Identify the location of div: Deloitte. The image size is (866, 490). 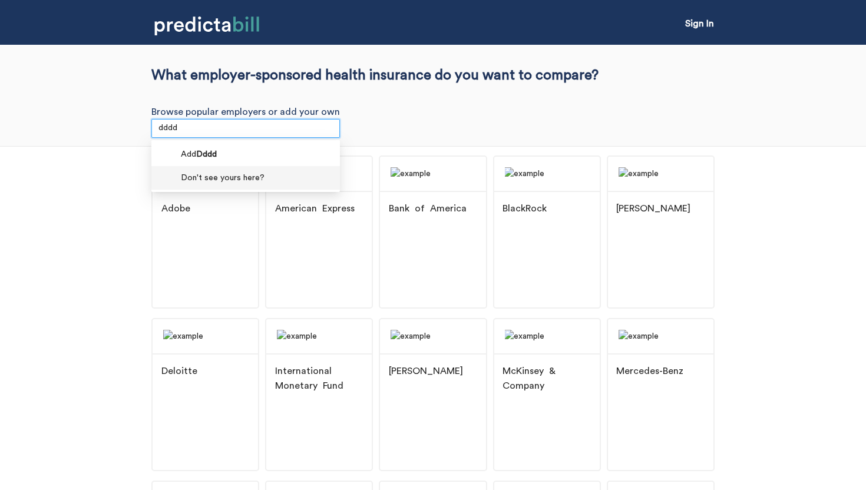
(179, 371).